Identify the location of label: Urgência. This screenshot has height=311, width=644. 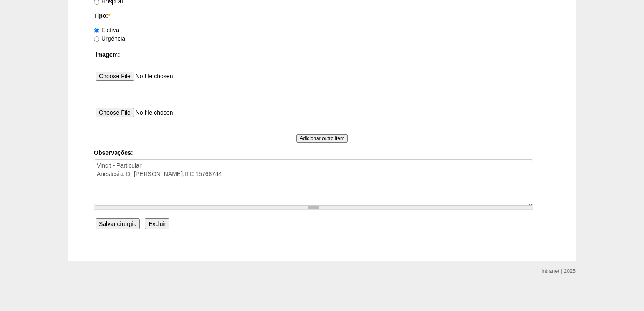
(110, 39).